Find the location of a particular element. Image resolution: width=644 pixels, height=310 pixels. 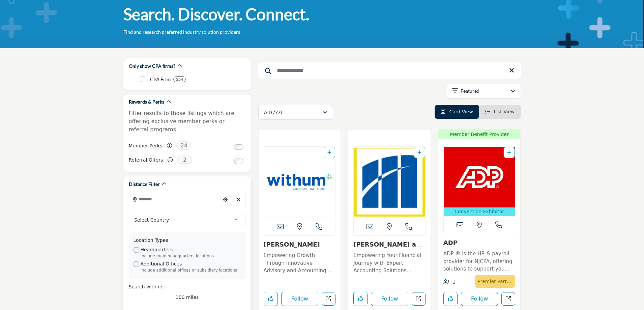

p: CPA Firm: CPA Firm is located at coordinates (161, 79).